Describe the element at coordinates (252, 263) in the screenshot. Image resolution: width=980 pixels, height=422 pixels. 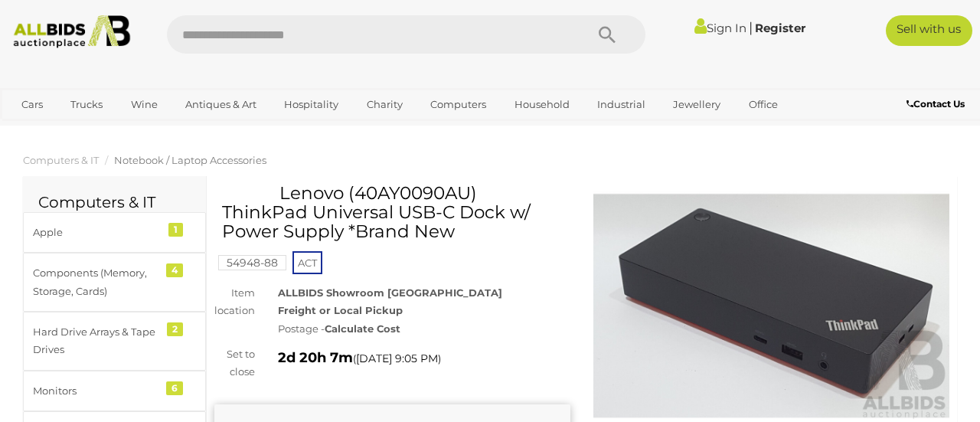
I see `mark: 54948-88` at that location.